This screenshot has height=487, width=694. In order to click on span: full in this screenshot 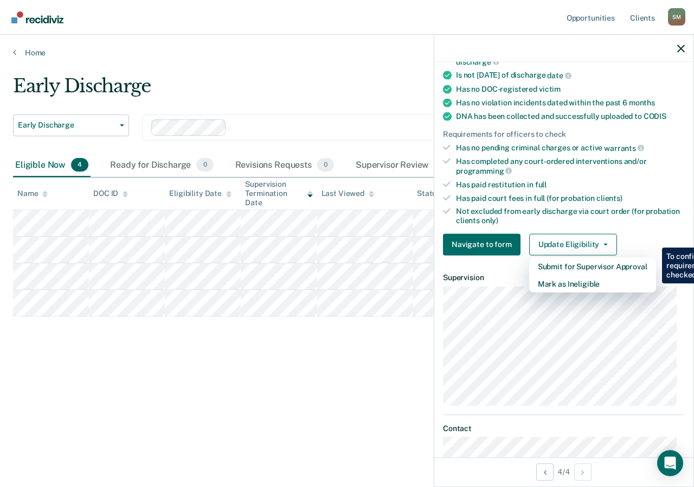, I will do `click(541, 184)`.